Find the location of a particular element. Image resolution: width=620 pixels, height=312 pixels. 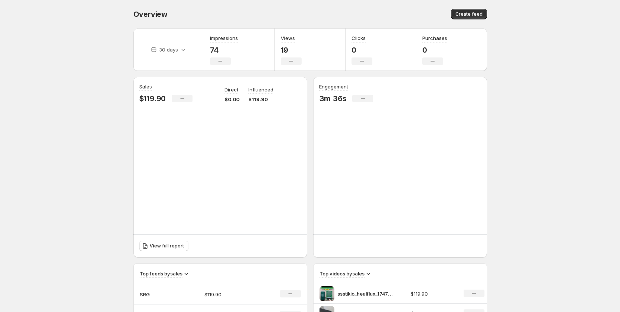

p: 74 is located at coordinates (224, 50).